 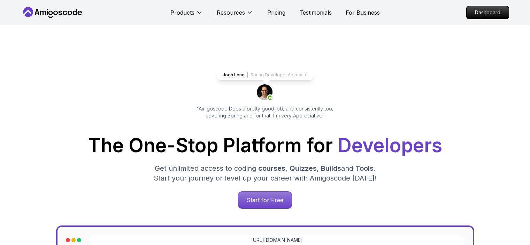 I want to click on span: Developers, so click(x=390, y=145).